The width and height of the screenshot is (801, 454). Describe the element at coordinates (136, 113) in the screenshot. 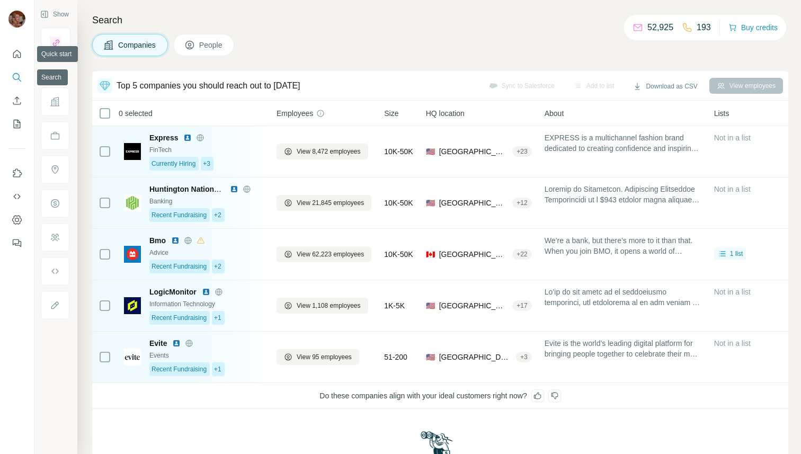

I see `span: 0 selected` at that location.